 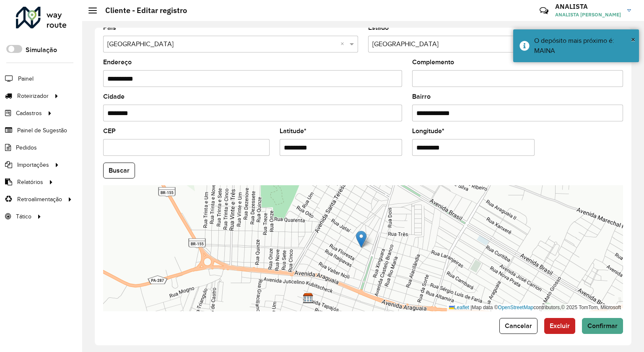 What do you see at coordinates (110, 131) in the screenshot?
I see `label: CEP` at bounding box center [110, 131].